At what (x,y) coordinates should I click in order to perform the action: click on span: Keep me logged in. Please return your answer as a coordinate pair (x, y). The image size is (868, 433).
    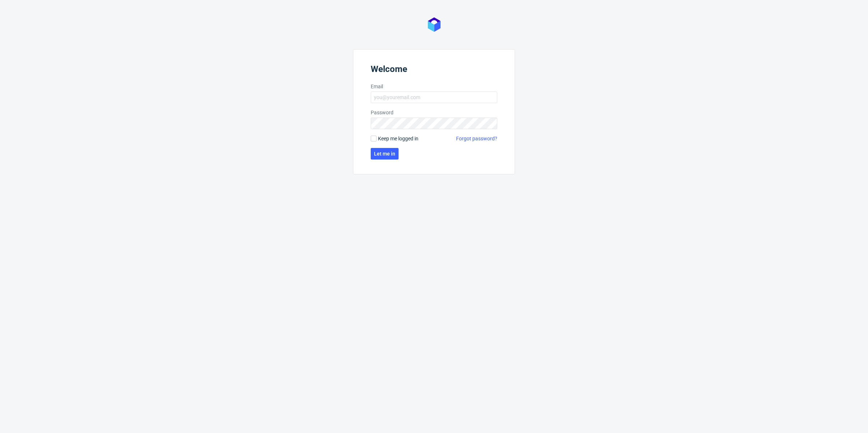
    Looking at the image, I should click on (399, 139).